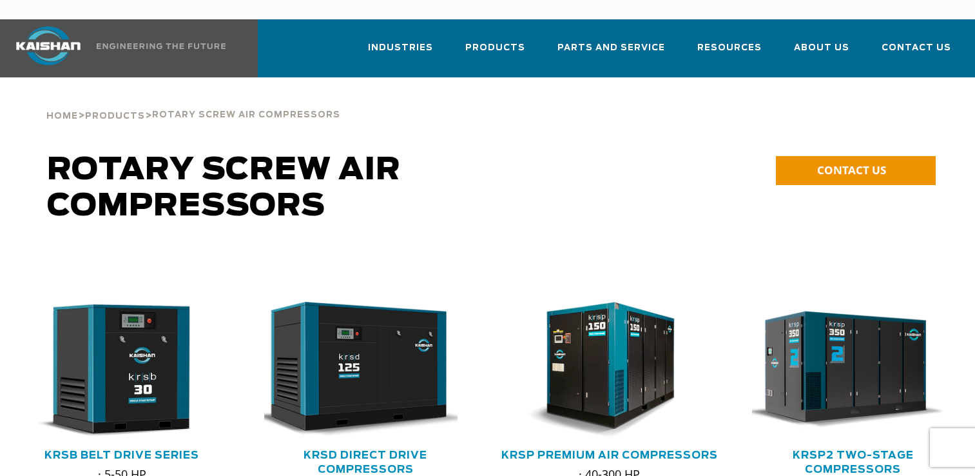 Image resolution: width=975 pixels, height=476 pixels. What do you see at coordinates (917, 53) in the screenshot?
I see `a: Contact Us` at bounding box center [917, 53].